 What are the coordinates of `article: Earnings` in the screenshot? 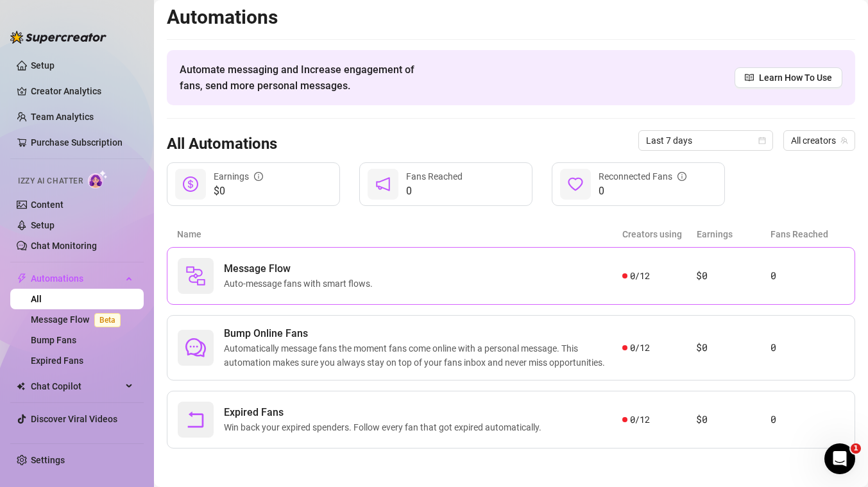 It's located at (734, 234).